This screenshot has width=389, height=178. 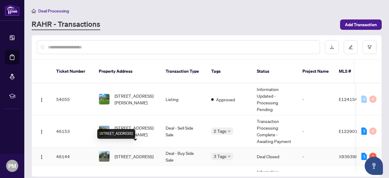 What do you see at coordinates (351, 47) in the screenshot?
I see `span: edit` at bounding box center [351, 47].